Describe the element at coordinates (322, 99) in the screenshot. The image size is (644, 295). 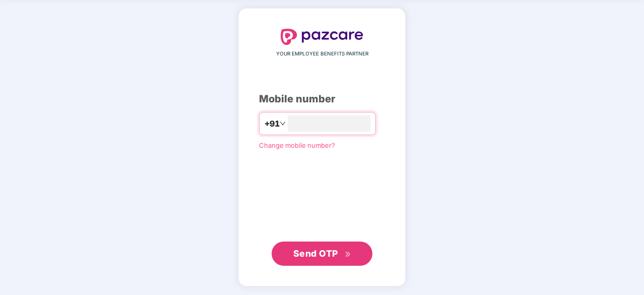
I see `div: Mobile number` at that location.